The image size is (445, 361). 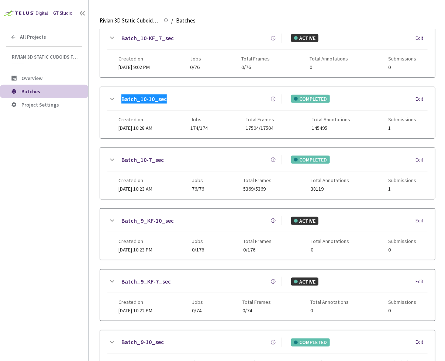 What do you see at coordinates (32, 78) in the screenshot?
I see `span: Overview` at bounding box center [32, 78].